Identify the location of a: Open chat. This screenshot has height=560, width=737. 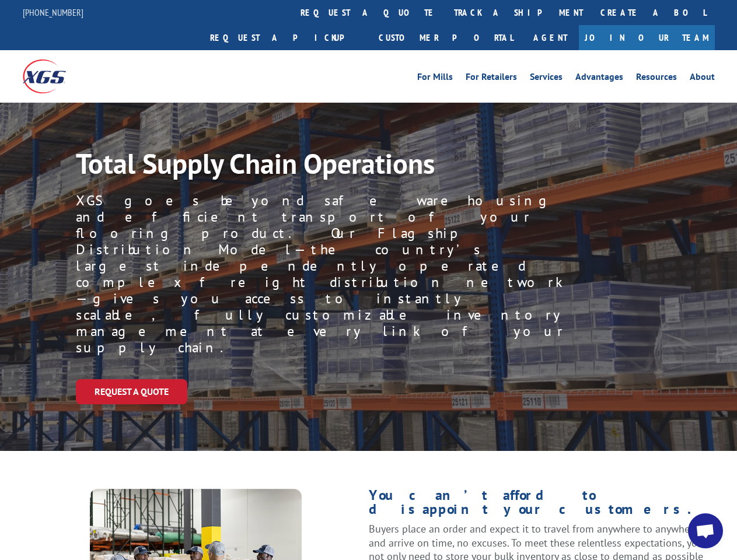
(706, 531).